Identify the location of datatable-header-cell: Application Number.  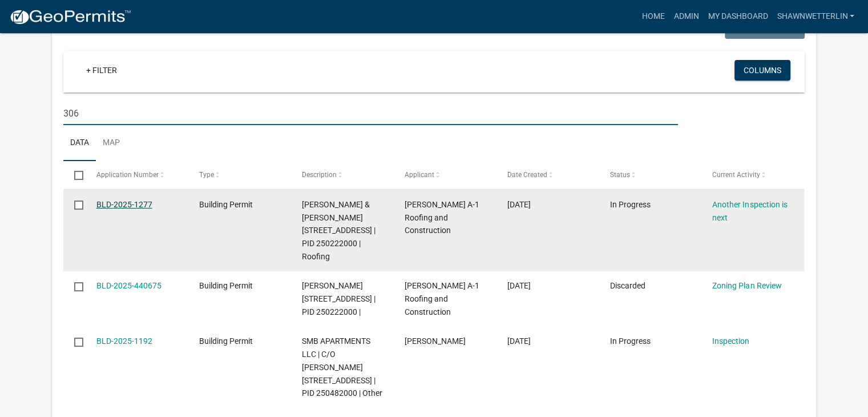
(137, 174).